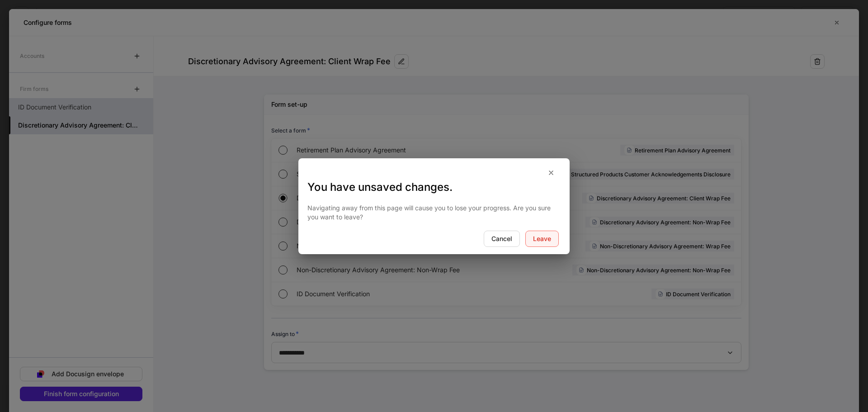  Describe the element at coordinates (502, 239) in the screenshot. I see `button: Cancel` at that location.